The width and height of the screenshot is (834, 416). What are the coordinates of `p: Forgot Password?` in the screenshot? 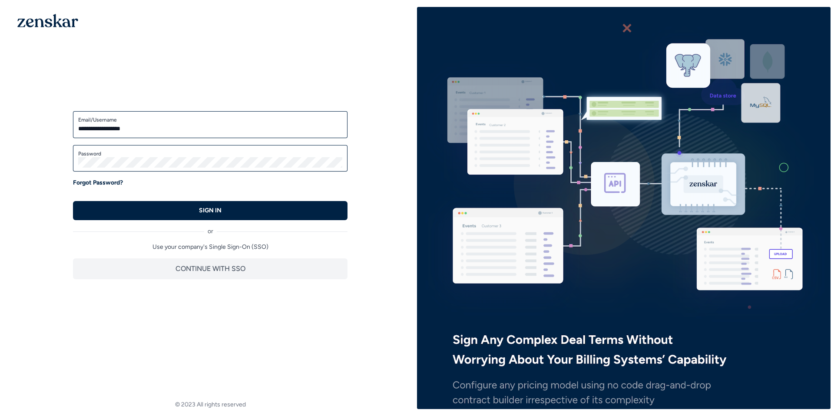 It's located at (98, 183).